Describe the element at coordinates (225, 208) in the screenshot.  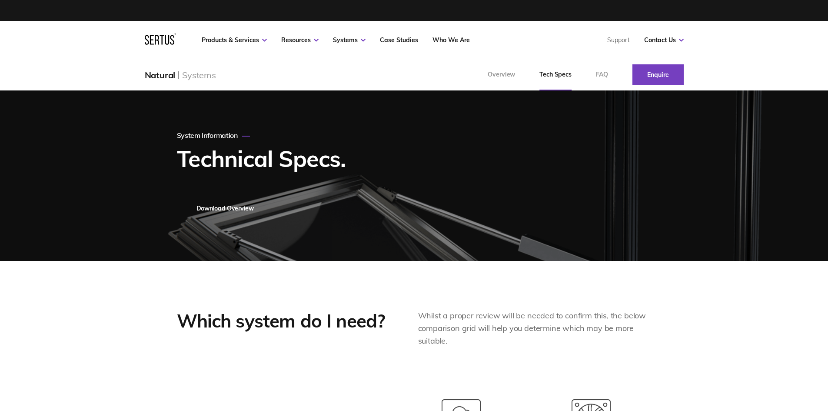
I see `button: Download Overview` at that location.